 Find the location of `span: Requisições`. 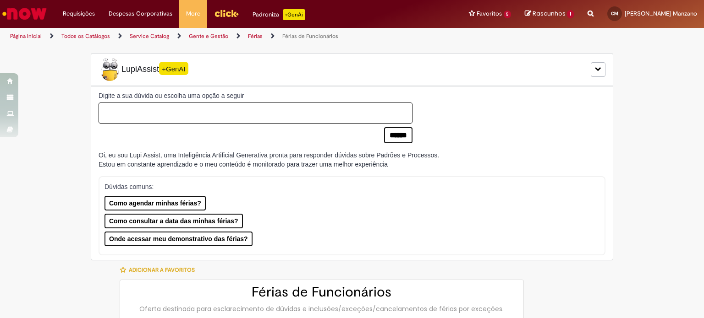

span: Requisições is located at coordinates (79, 14).